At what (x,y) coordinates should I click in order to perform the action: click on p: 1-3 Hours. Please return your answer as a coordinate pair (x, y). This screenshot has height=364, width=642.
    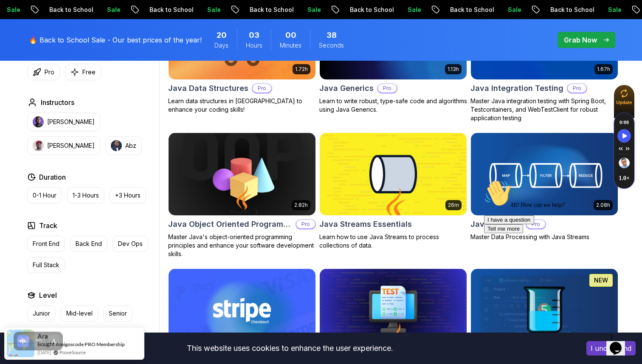
    Looking at the image, I should click on (86, 195).